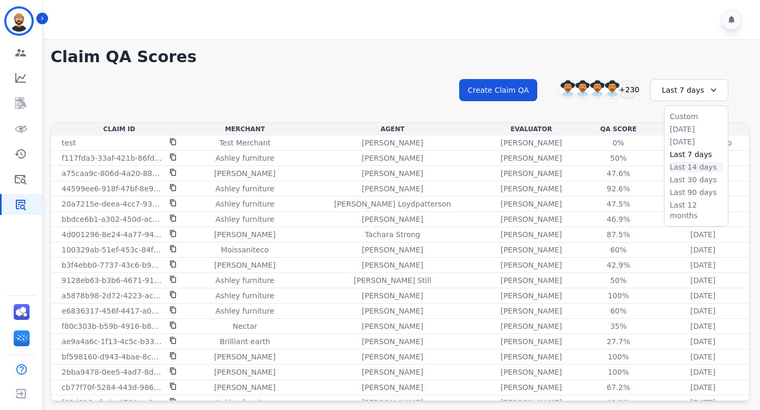  Describe the element at coordinates (696, 117) in the screenshot. I see `li: Custom` at that location.